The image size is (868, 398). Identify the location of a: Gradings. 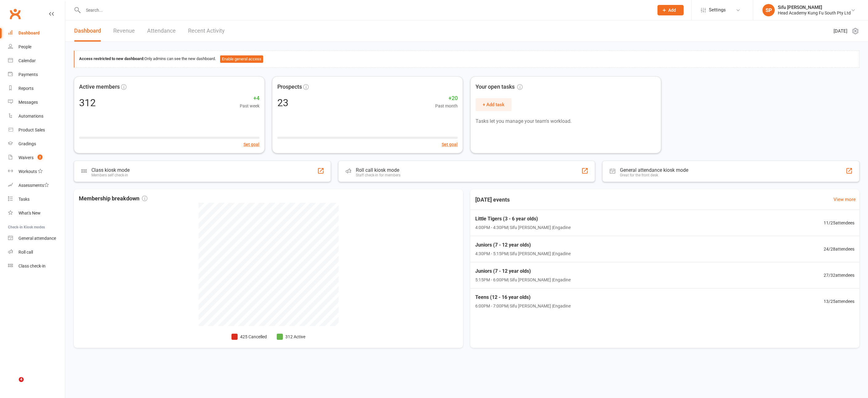
(36, 144).